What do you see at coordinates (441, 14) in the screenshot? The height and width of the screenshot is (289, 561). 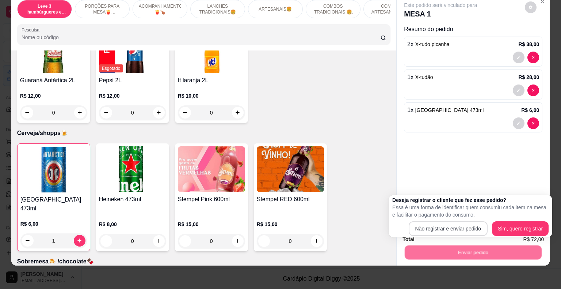 I see `p: MESA 1` at bounding box center [441, 14].